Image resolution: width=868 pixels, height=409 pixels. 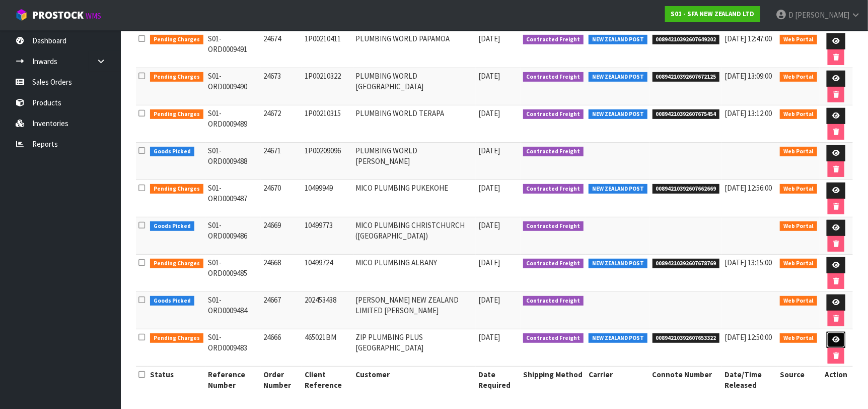 I want to click on th: Client Reference, so click(x=328, y=380).